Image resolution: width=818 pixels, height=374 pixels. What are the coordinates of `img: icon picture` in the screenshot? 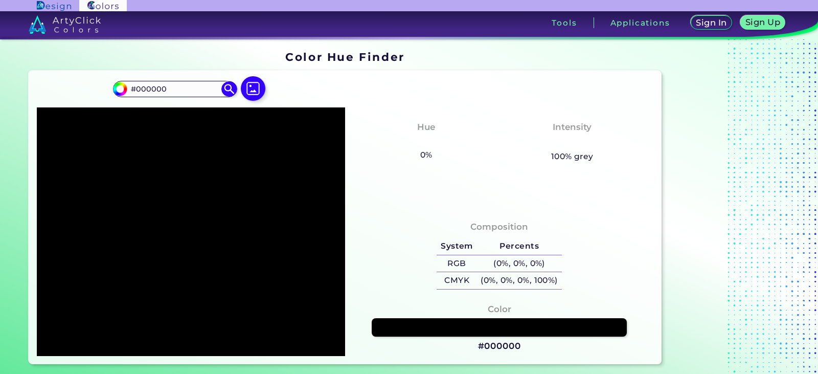 It's located at (253, 88).